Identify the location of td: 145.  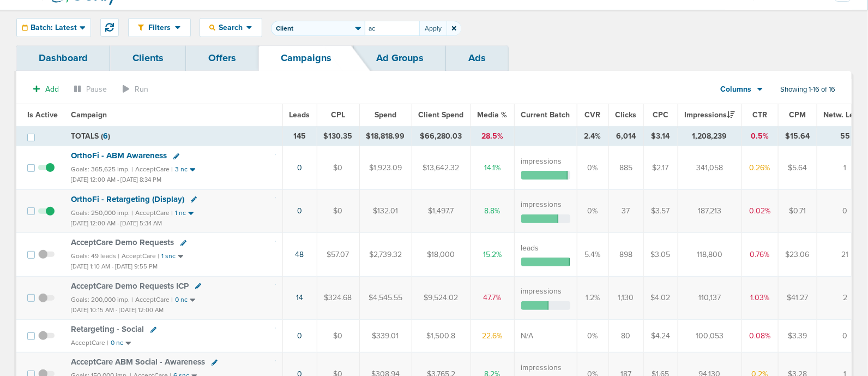
(300, 136).